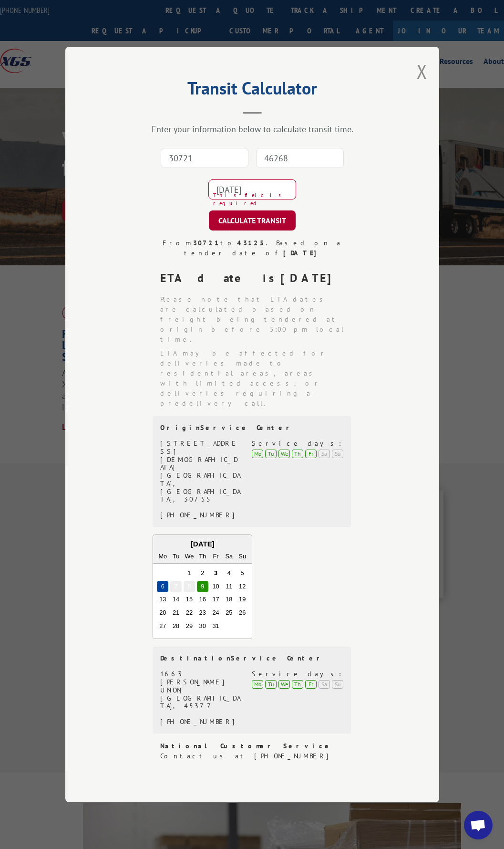 The height and width of the screenshot is (849, 504). Describe the element at coordinates (229, 573) in the screenshot. I see `div: Choose Saturday, October 4th, 2025` at that location.